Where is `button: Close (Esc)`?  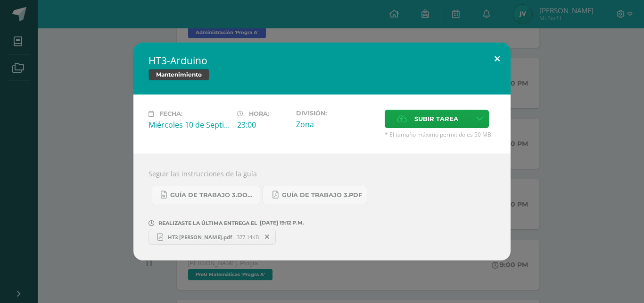 button: Close (Esc) is located at coordinates (497, 59).